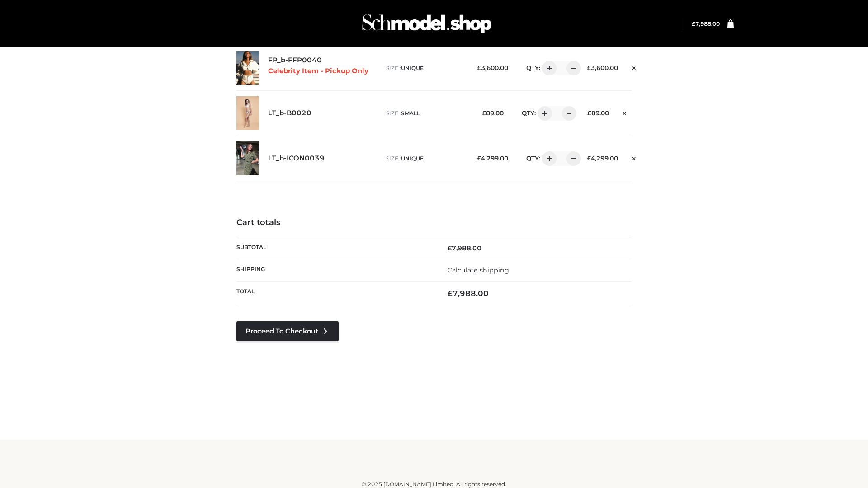 The height and width of the screenshot is (488, 868). What do you see at coordinates (410, 113) in the screenshot?
I see `span: SMALL` at bounding box center [410, 113].